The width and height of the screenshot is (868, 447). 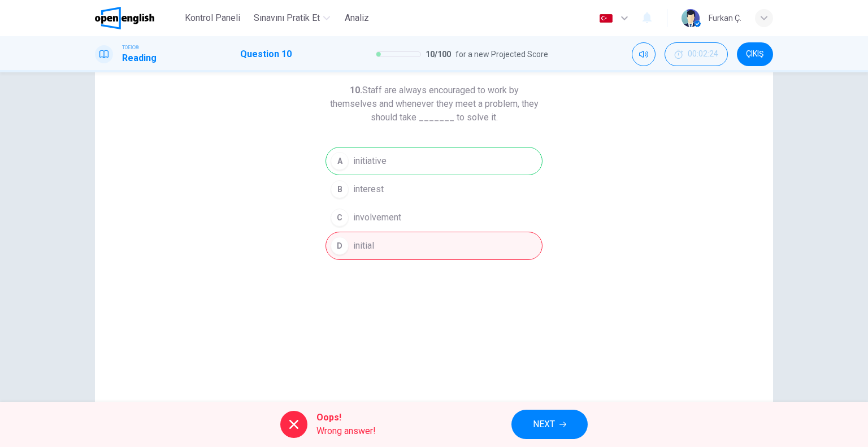 What do you see at coordinates (213, 18) in the screenshot?
I see `button: Kontrol Paneli` at bounding box center [213, 18].